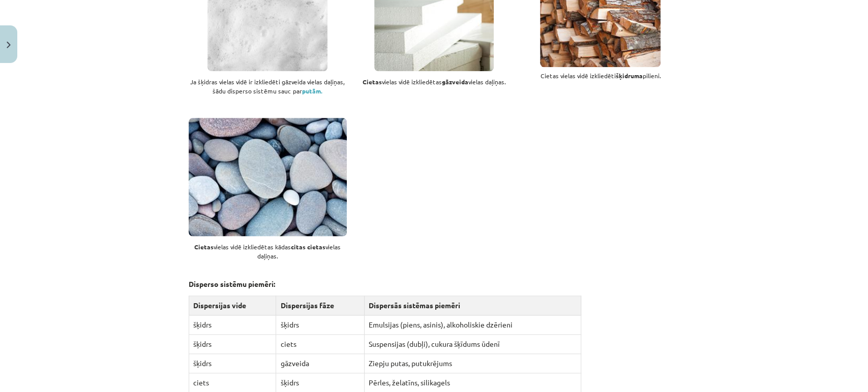 Image resolution: width=868 pixels, height=392 pixels. Describe the element at coordinates (473, 325) in the screenshot. I see `td: Emulsijas (piens, asinis), alkoholiskie dzērieni` at that location.